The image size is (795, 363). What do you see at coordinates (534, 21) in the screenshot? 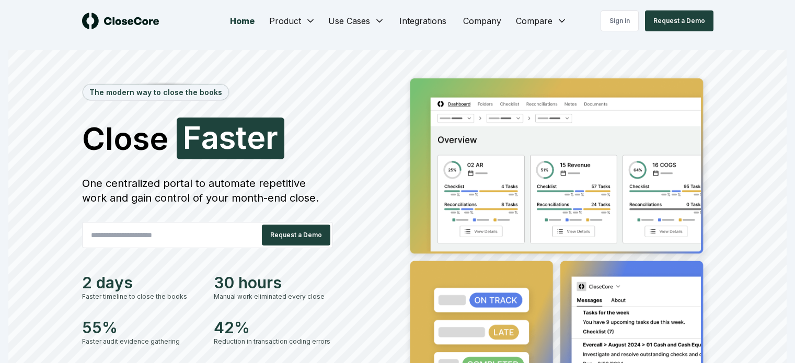
I see `span: Compare` at bounding box center [534, 21].